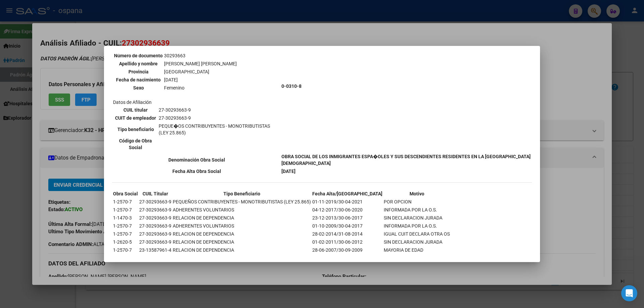  Describe the element at coordinates (242, 202) in the screenshot. I see `td: PEQUEÑOS CONTRIBUYENTES - MONOTRIBUTISTAS (LEY 25.865)` at that location.